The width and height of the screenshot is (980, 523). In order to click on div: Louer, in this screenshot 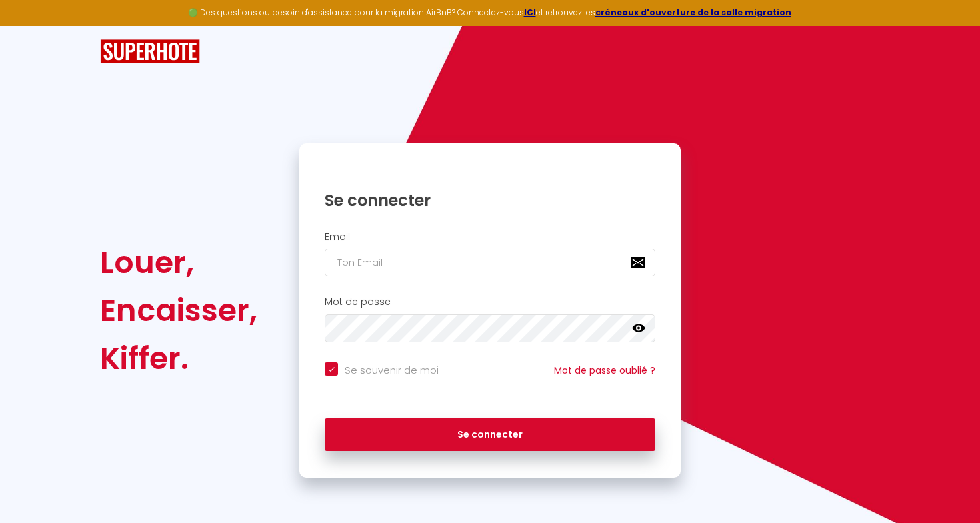, I will do `click(179, 263)`.